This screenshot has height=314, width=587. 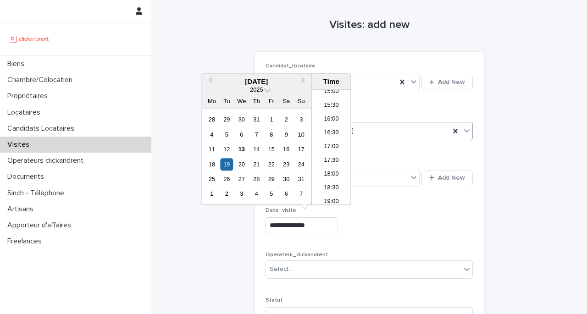 What do you see at coordinates (29, 96) in the screenshot?
I see `p: Propriétaires` at bounding box center [29, 96].